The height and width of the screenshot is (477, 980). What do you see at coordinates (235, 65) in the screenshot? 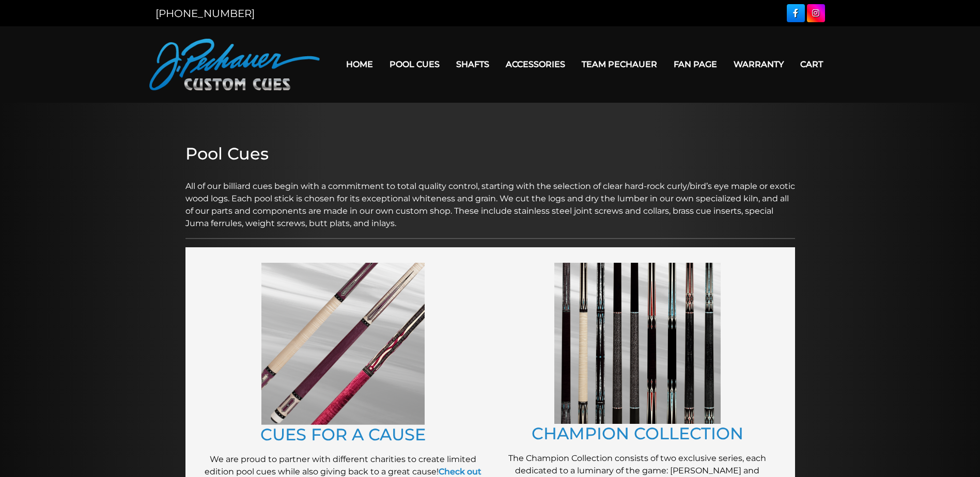
I see `img: Pechauer Custom Cues` at bounding box center [235, 65].